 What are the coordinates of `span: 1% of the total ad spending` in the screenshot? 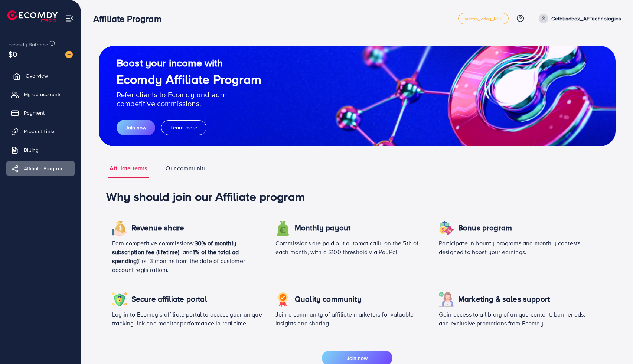 It's located at (175, 256).